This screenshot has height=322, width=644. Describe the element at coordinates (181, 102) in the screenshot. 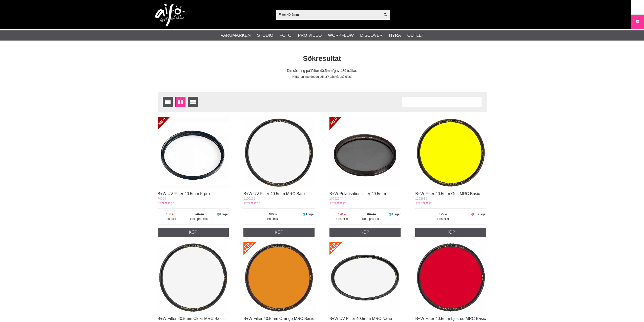

I see `a: Fönstervisning` at that location.